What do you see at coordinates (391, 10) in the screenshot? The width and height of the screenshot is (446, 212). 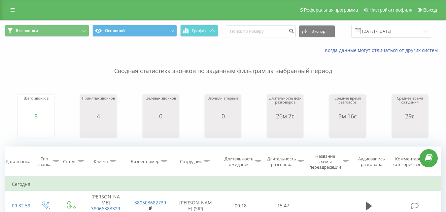 I see `span: Настройки профиля` at bounding box center [391, 10].